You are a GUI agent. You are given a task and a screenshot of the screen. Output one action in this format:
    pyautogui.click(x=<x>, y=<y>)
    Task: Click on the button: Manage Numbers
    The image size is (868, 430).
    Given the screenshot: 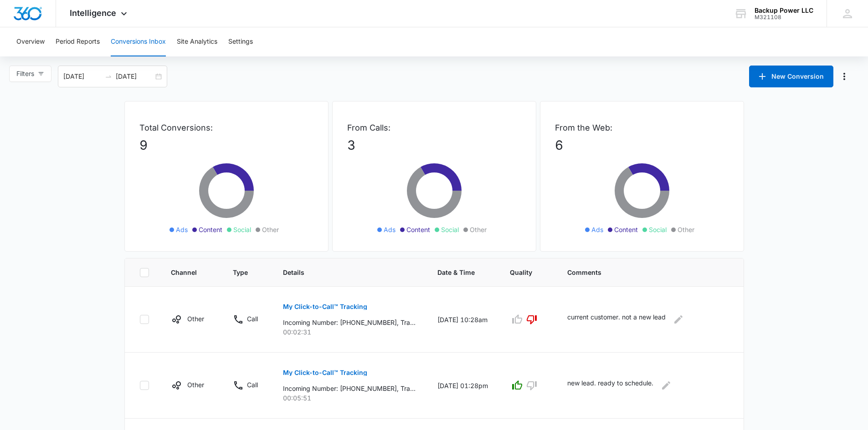 What is the action you would take?
    pyautogui.click(x=844, y=77)
    